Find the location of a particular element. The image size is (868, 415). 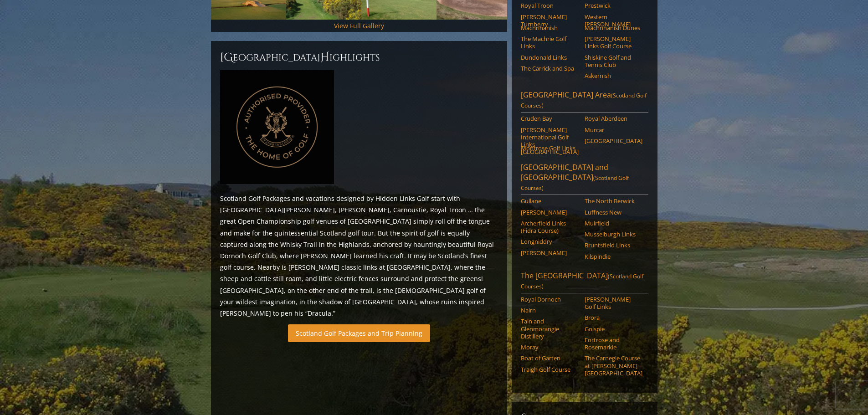

a: Askernish is located at coordinates (613, 76).